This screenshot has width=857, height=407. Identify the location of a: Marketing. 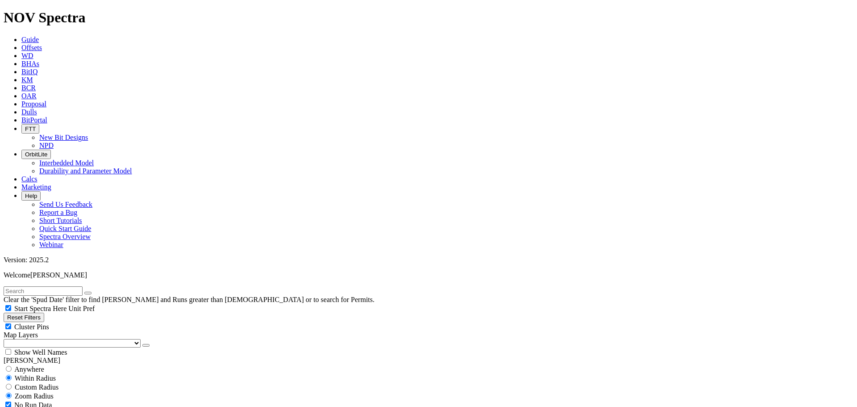
(36, 187).